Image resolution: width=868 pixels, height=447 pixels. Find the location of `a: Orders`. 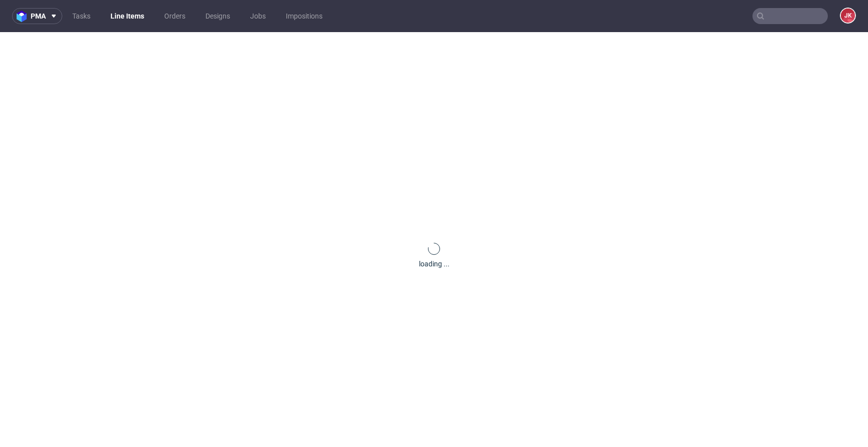

a: Orders is located at coordinates (175, 16).